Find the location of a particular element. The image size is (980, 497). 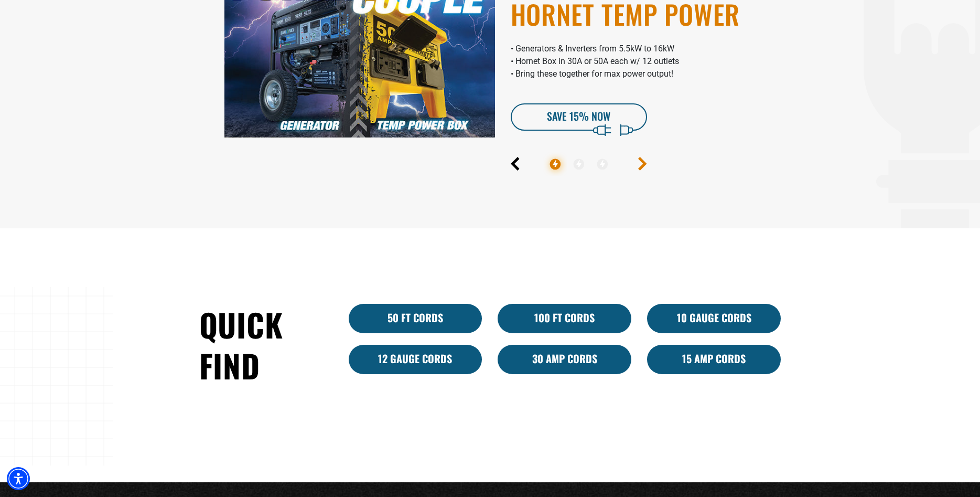

p: • Generators & Inverters from 5.5kW to 16kW • Hornet Box in 30A or 50A each w/ 12 outlets • Bring... is located at coordinates (646, 61).